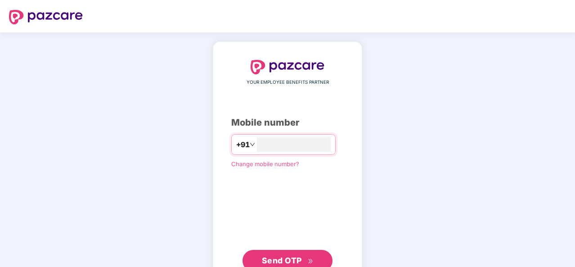 Image resolution: width=575 pixels, height=267 pixels. I want to click on div: Mobile number, so click(288, 122).